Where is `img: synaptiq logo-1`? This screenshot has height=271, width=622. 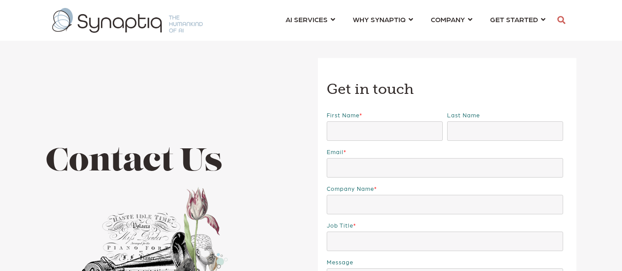
img: synaptiq logo-1 is located at coordinates (128, 20).